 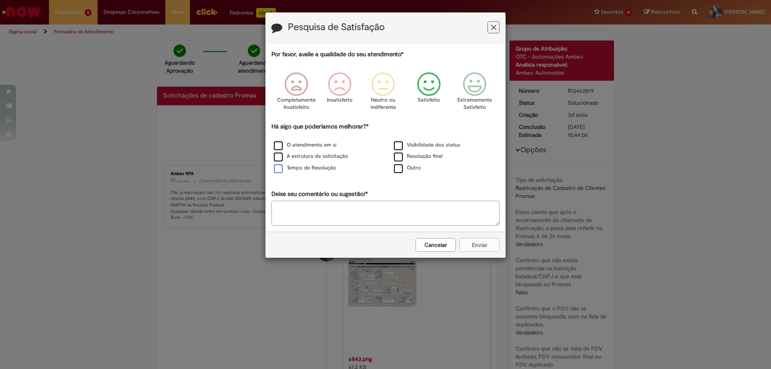 I want to click on label: O atendimento em si, so click(x=305, y=145).